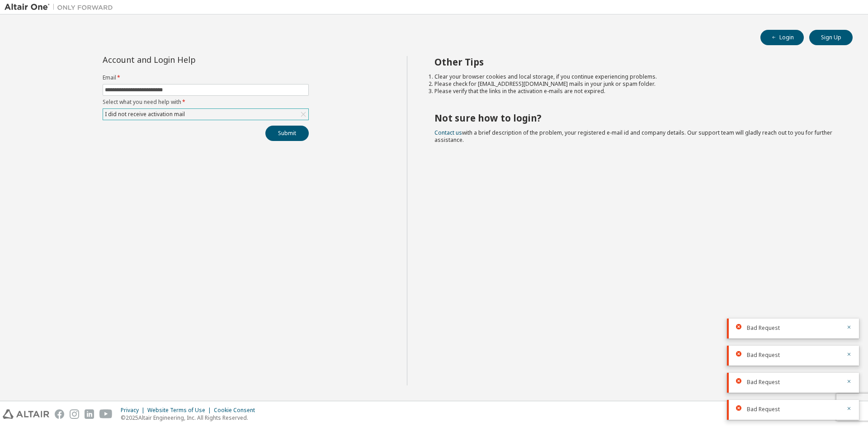 Image resolution: width=868 pixels, height=427 pixels. What do you see at coordinates (831, 37) in the screenshot?
I see `button: Sign Up` at bounding box center [831, 37].